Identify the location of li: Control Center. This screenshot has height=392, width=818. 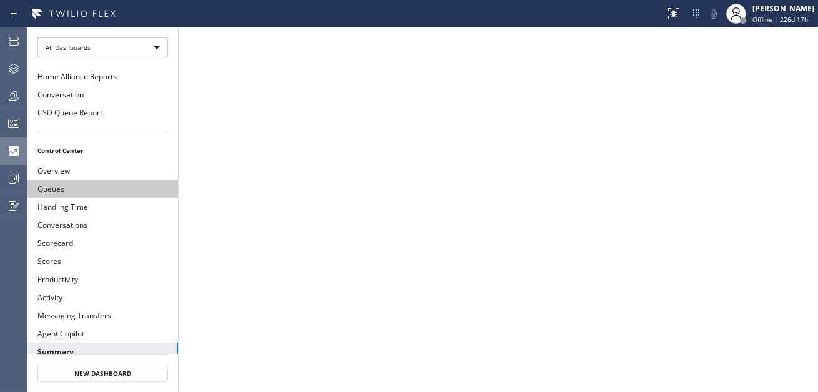
(102, 151).